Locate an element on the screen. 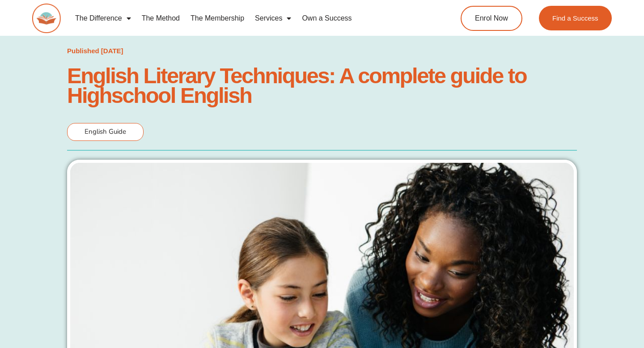 Image resolution: width=644 pixels, height=348 pixels. h1: English Literary Techniques: A complete guide to Highschool English is located at coordinates (322, 86).